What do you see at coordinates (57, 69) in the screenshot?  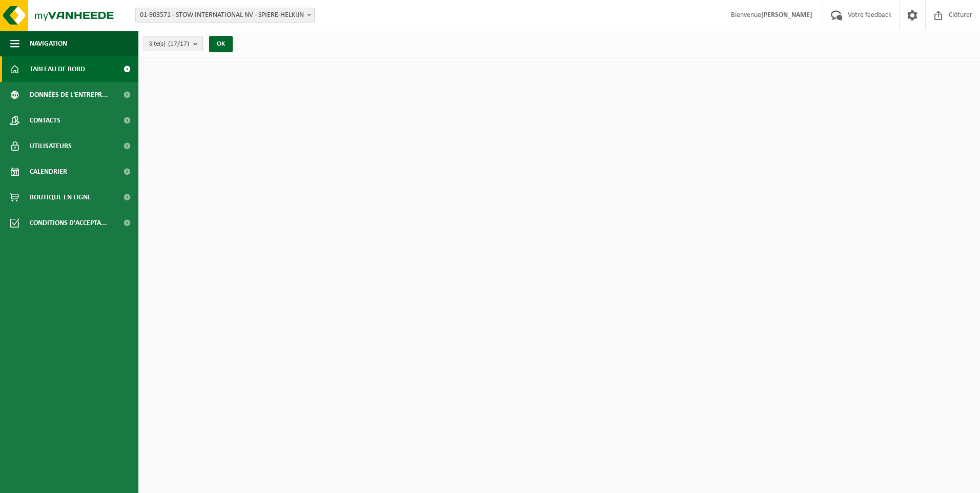 I see `span: Tableau de bord` at bounding box center [57, 69].